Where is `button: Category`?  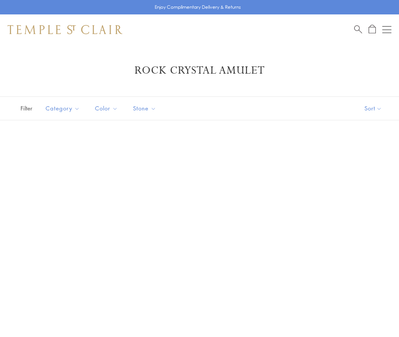
button: Category is located at coordinates (63, 108).